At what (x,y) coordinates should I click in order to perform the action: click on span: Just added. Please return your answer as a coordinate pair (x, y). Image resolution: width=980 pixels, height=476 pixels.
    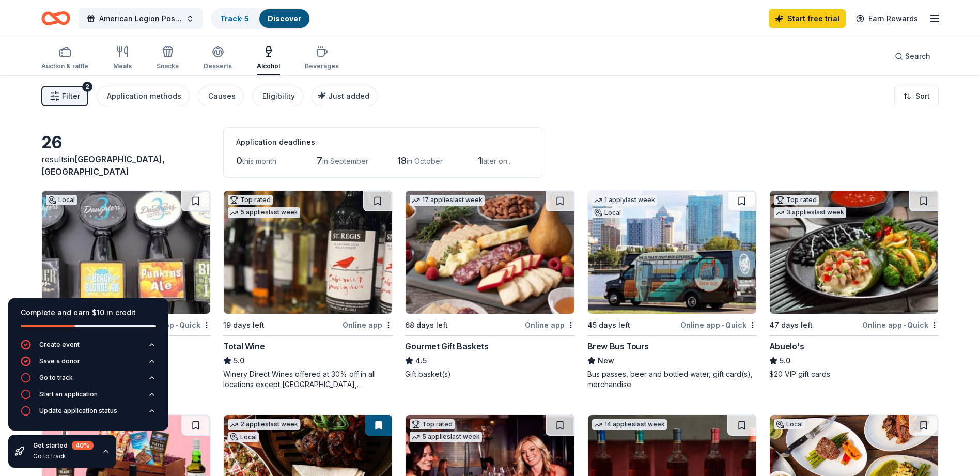
    Looking at the image, I should click on (349, 96).